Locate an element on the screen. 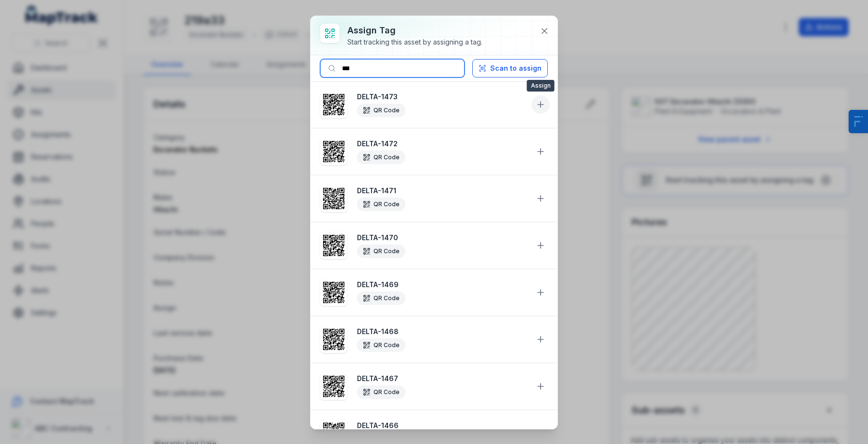 Image resolution: width=868 pixels, height=444 pixels. div: Start tracking this asset by assigning a tag. is located at coordinates (415, 43).